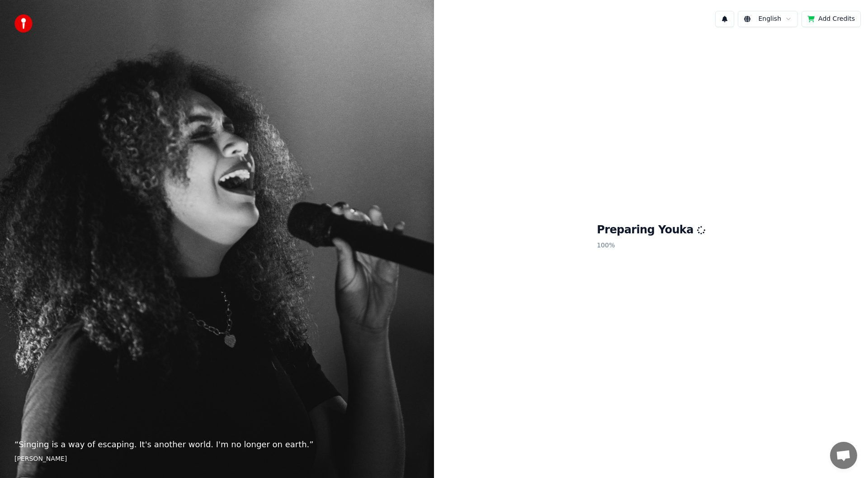  What do you see at coordinates (217, 444) in the screenshot?
I see `p: “ Singing is a way of escaping. It's another world. I'm no longer on earth. ”` at bounding box center [217, 444].